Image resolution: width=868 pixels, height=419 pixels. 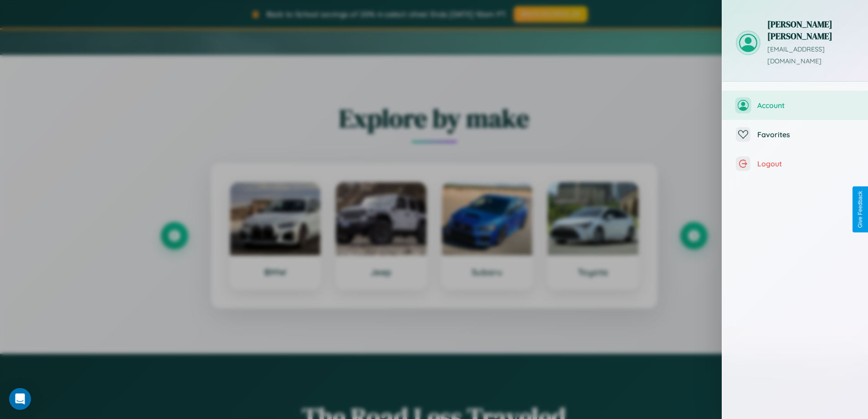 What do you see at coordinates (20, 399) in the screenshot?
I see `div: Open Intercom Messenger` at bounding box center [20, 399].